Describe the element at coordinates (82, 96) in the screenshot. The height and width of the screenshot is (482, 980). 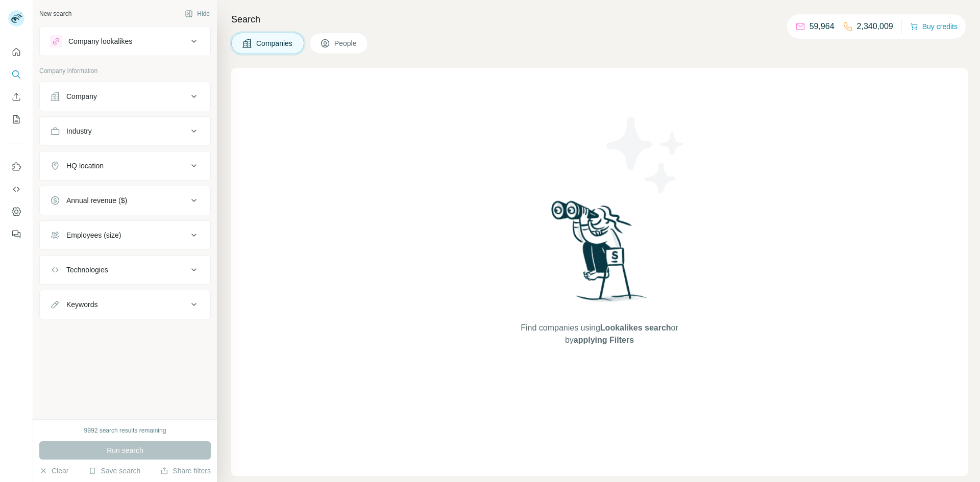
I see `div: Company` at that location.